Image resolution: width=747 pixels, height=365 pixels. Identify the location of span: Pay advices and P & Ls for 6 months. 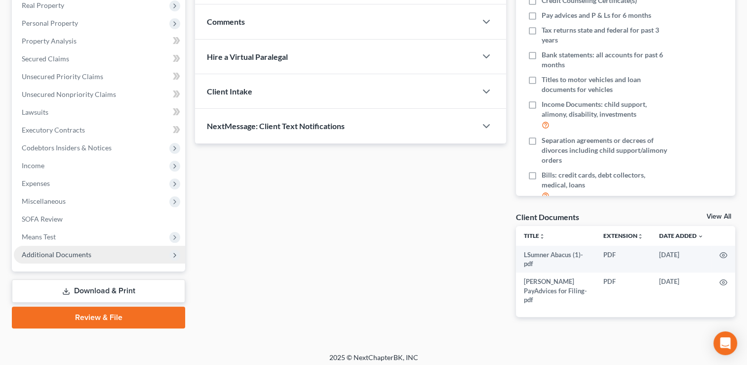
(597, 15).